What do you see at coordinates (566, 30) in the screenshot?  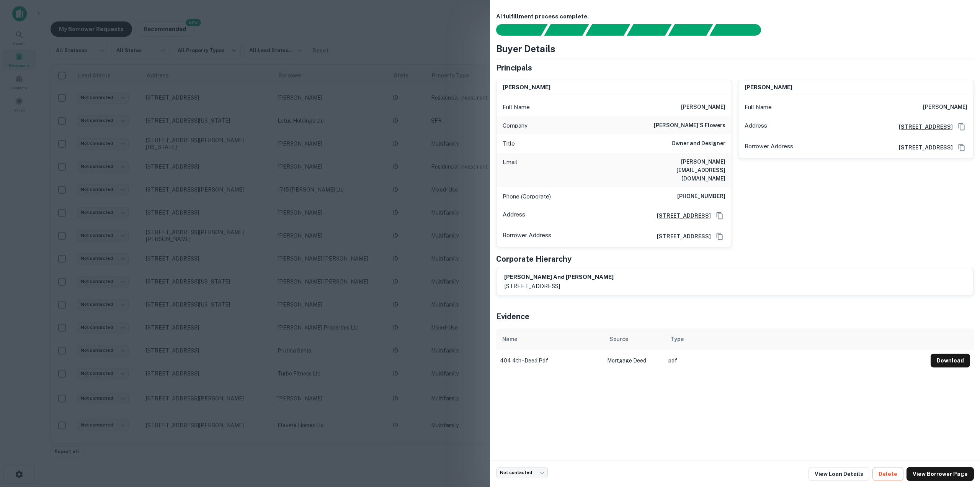 I see `div: Your request is received and processing...` at bounding box center [566, 30].